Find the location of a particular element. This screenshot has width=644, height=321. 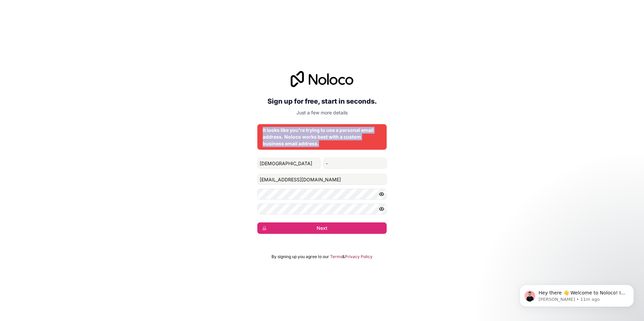

a: Privacy Policy is located at coordinates (358, 257).